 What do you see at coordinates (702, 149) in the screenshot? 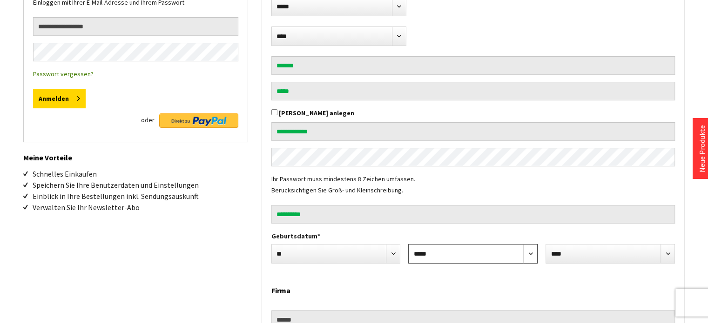
I see `a: Neue Produkte` at bounding box center [702, 149].